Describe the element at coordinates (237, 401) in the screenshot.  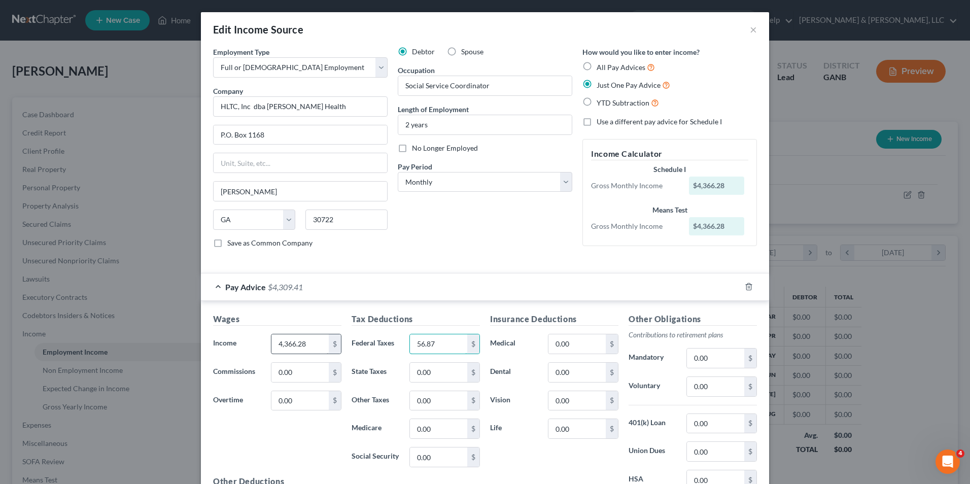
I see `label: Overtime` at that location.